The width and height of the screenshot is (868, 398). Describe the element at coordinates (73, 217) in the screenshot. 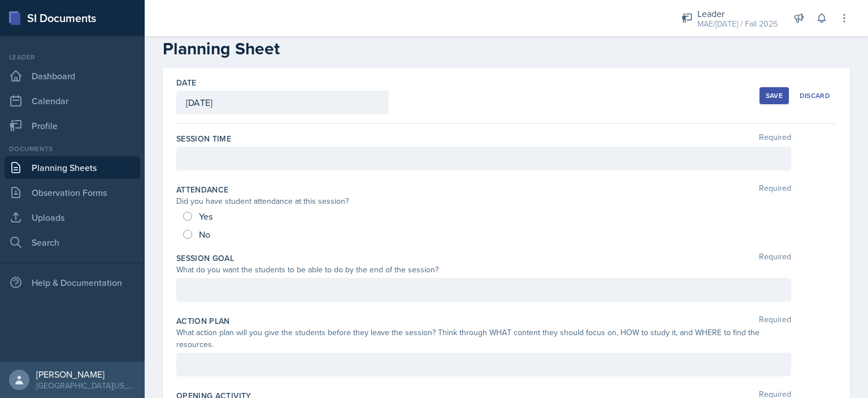

I see `a: Uploads` at that location.